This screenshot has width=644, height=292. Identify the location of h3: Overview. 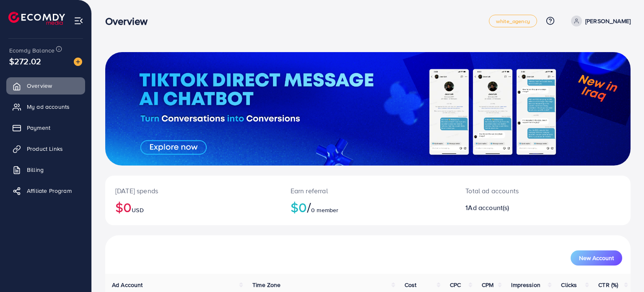
(129, 21).